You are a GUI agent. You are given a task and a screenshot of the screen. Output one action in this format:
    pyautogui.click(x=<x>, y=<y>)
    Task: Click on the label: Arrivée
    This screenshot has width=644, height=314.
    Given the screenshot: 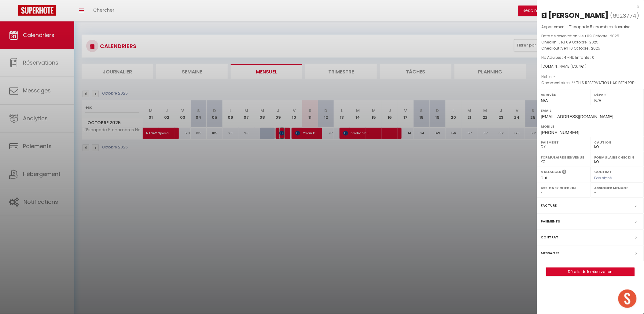 What is the action you would take?
    pyautogui.click(x=564, y=94)
    